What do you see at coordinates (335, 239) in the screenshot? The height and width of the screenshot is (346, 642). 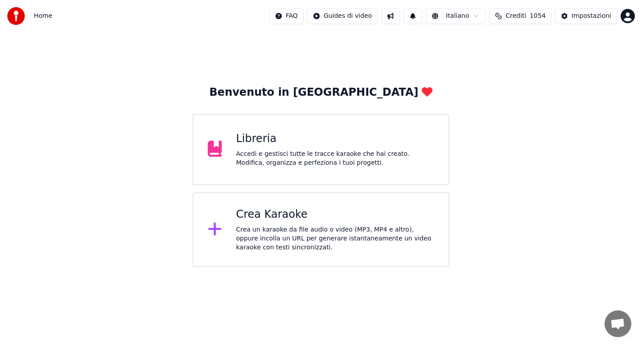 I see `div: Crea un karaoke da file audio o video (MP3, MP4 e altro), oppure incolla un URL per generare ista...` at bounding box center [335, 239].